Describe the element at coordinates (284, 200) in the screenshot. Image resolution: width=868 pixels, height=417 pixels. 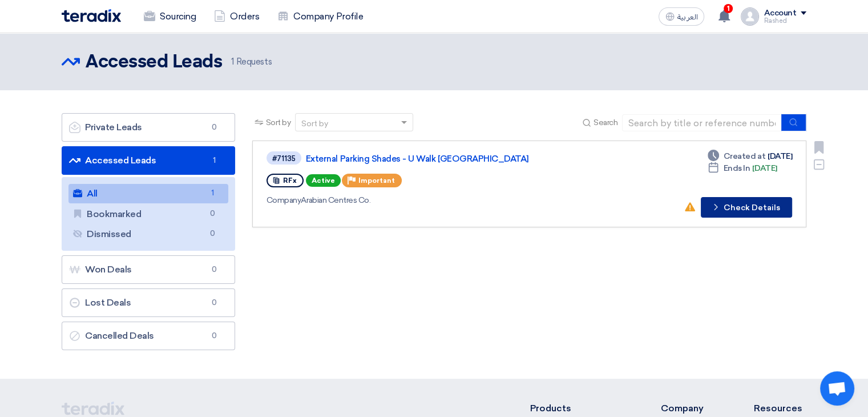
I see `span: Company` at that location.